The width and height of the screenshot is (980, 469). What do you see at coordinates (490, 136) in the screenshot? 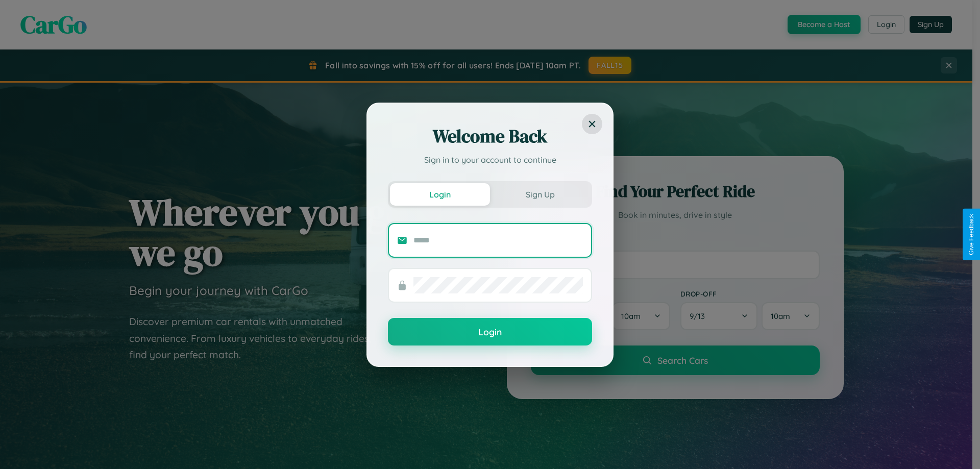
I see `h2: Welcome Back` at bounding box center [490, 136].